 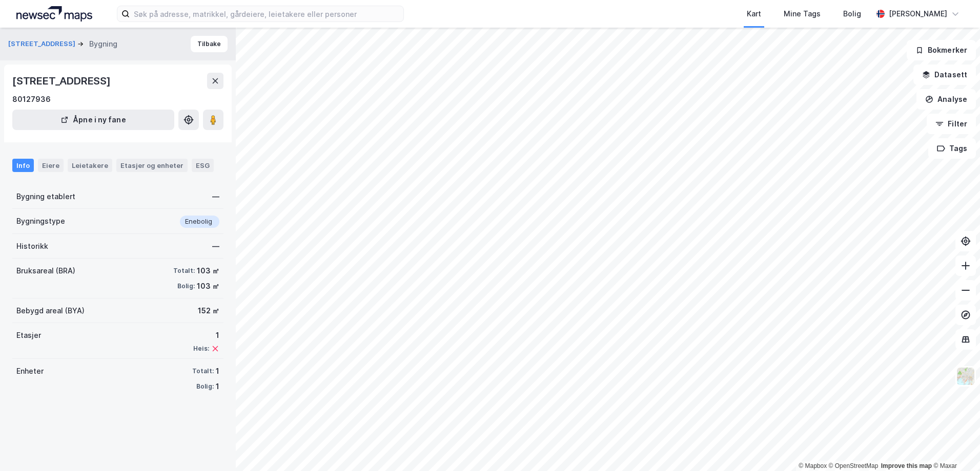 What do you see at coordinates (90, 166) in the screenshot?
I see `div: Leietakere` at bounding box center [90, 166].